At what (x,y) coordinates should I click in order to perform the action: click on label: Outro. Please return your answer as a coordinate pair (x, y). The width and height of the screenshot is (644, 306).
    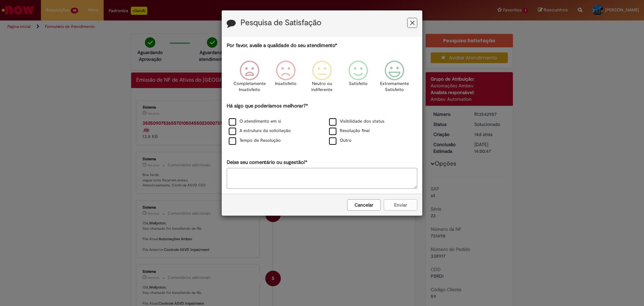
    Looking at the image, I should click on (340, 140).